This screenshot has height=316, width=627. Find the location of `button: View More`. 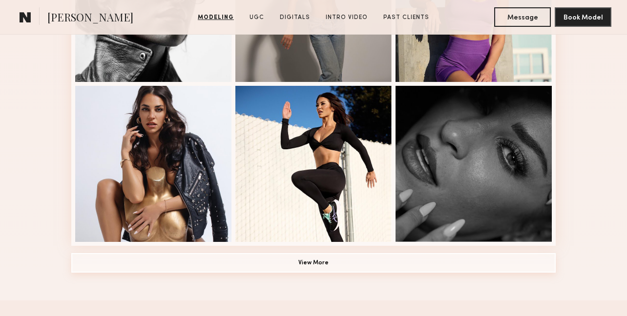

button: View More is located at coordinates (313, 263).